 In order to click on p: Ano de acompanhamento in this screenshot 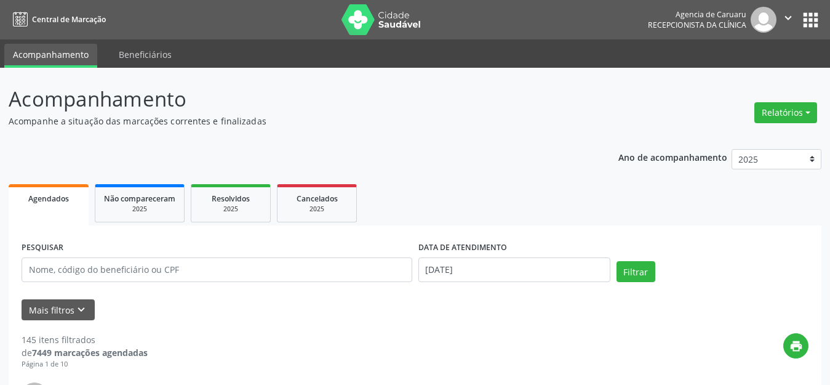, I will do `click(673, 156)`.